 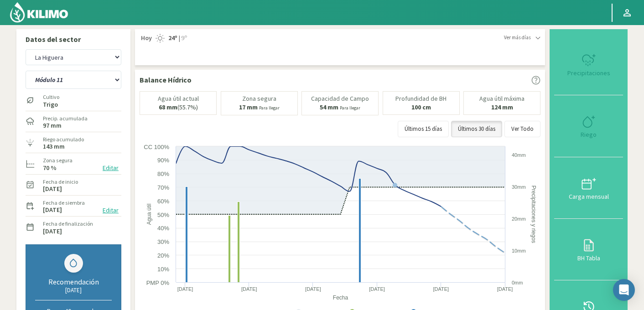 What do you see at coordinates (145, 38) in the screenshot?
I see `span: Hoy` at bounding box center [145, 38].